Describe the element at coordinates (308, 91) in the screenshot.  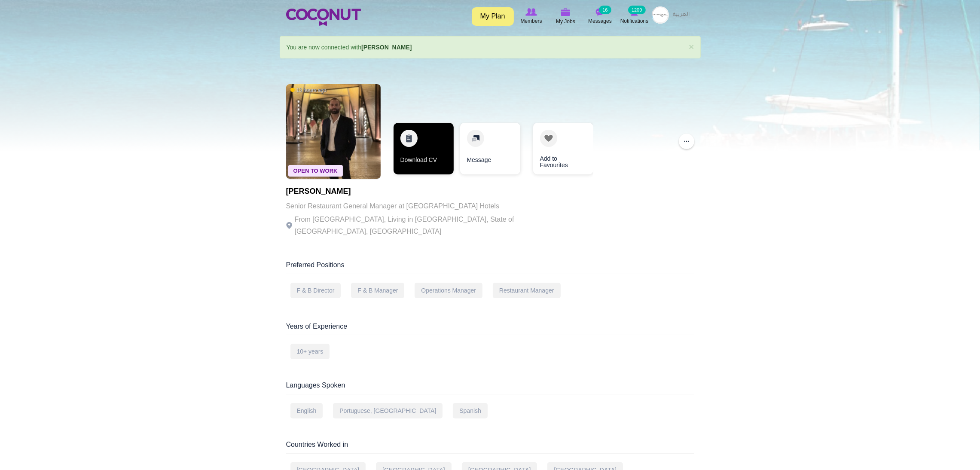
I see `span: 13 hours ago` at that location.